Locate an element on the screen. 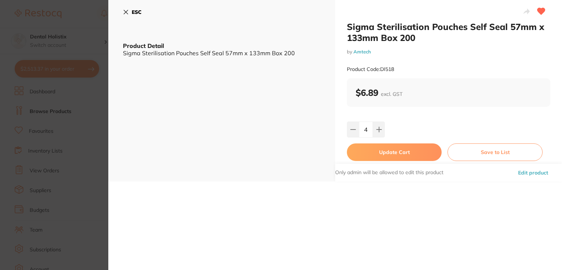 Image resolution: width=562 pixels, height=270 pixels. button: Edit product is located at coordinates (533, 173).